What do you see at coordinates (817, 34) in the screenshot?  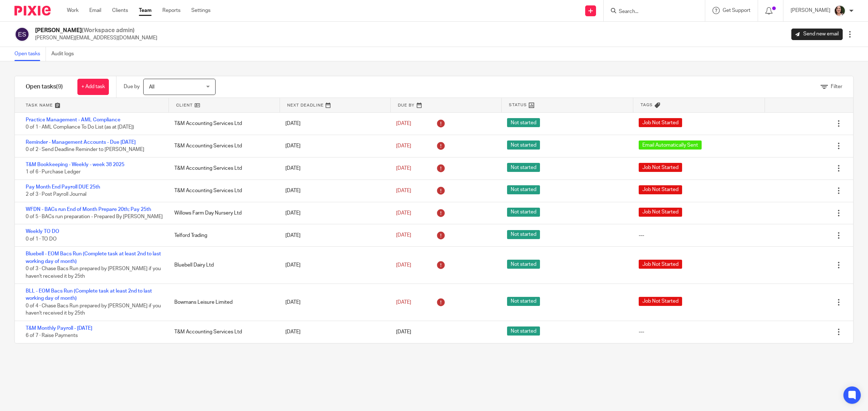 I see `a: Send new email` at bounding box center [817, 34].